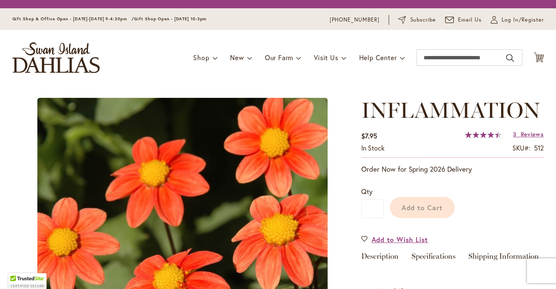 The image size is (556, 289). Describe the element at coordinates (56, 58) in the screenshot. I see `a: store logo` at that location.